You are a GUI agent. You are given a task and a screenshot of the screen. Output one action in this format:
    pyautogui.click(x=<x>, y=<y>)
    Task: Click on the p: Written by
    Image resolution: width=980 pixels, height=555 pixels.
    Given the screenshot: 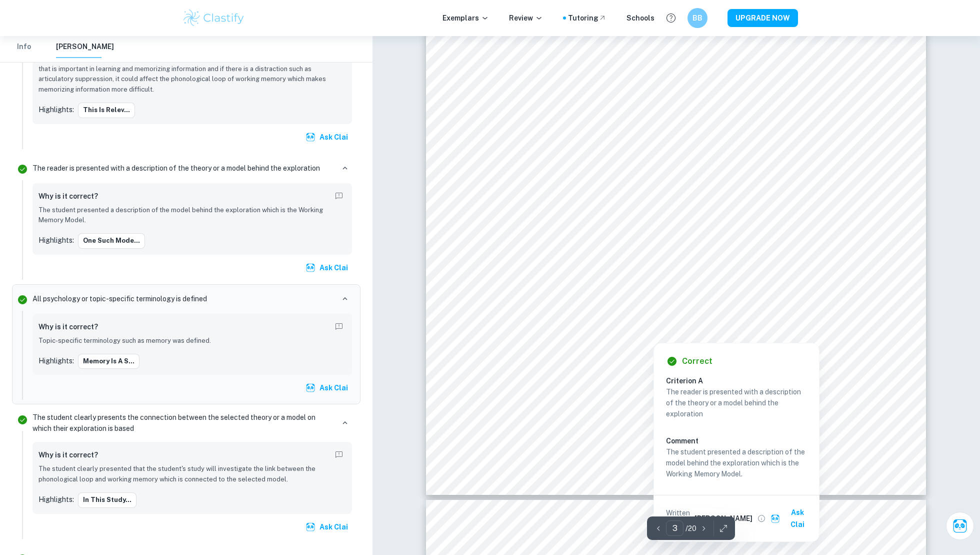 What is the action you would take?
    pyautogui.click(x=679, y=518)
    